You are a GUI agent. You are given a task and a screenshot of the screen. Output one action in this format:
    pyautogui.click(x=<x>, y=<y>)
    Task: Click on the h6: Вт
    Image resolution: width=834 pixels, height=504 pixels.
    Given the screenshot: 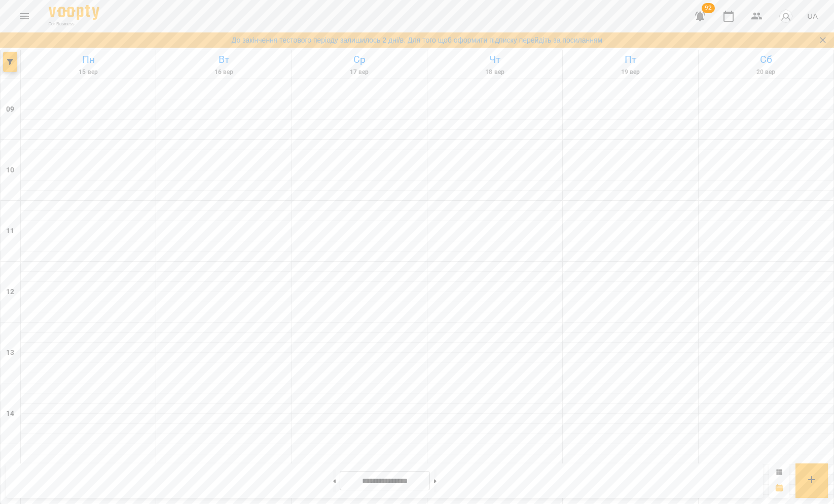 What is the action you would take?
    pyautogui.click(x=224, y=59)
    